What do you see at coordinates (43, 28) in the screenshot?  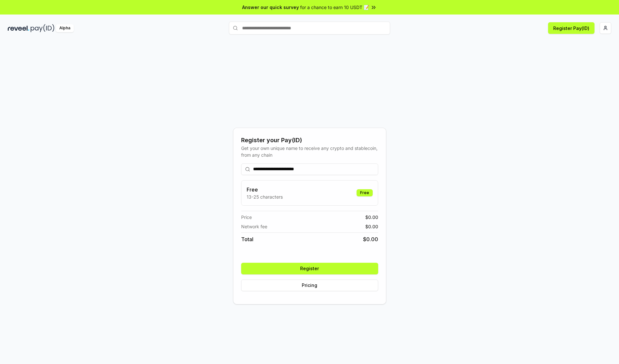 I see `img: pay_id` at bounding box center [43, 28].